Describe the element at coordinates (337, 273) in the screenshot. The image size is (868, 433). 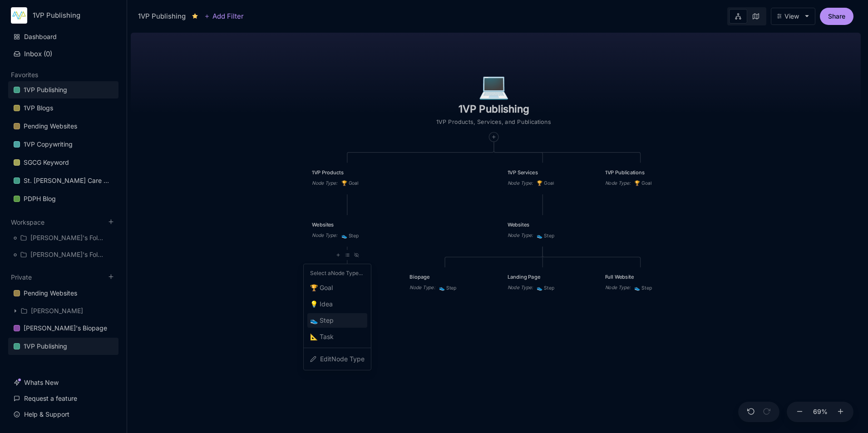
I see `div: Select a Node Type ...` at that location.